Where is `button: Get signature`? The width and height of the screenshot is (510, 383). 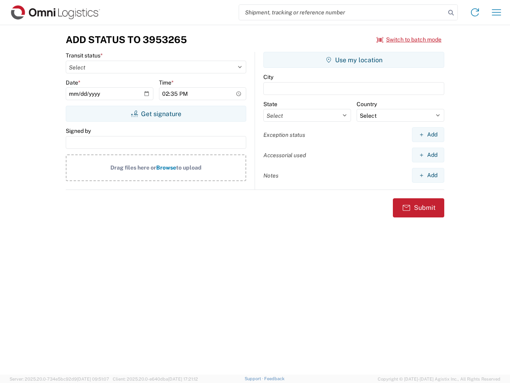 button: Get signature is located at coordinates (156, 114).